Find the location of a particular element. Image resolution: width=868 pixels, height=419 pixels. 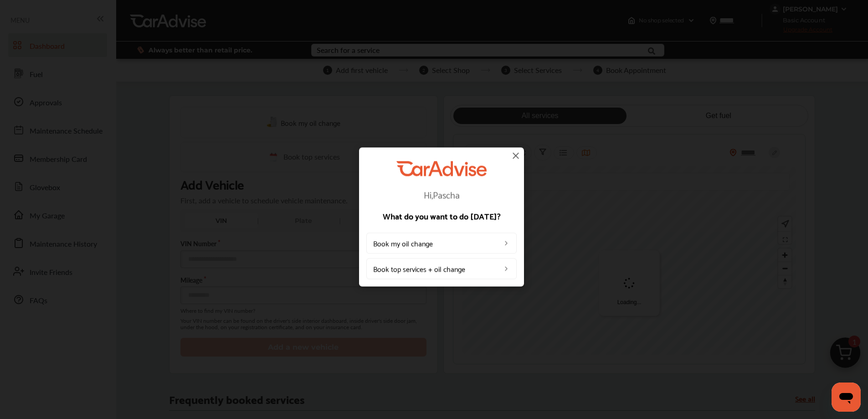

a: Book top services + oil change is located at coordinates (442, 268).